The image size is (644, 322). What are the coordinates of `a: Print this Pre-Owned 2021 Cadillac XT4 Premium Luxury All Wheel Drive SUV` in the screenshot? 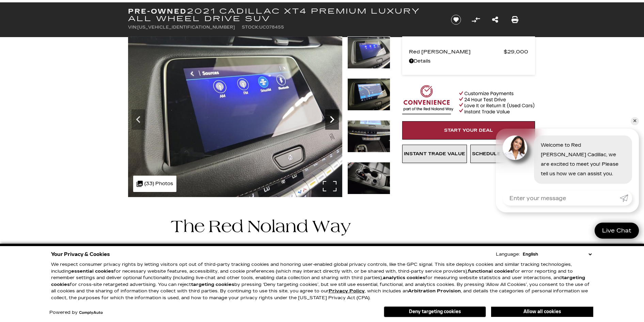 It's located at (515, 20).